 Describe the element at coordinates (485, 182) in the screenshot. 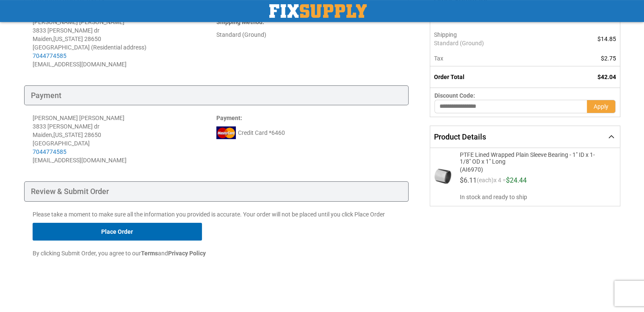

I see `span: (each)` at that location.